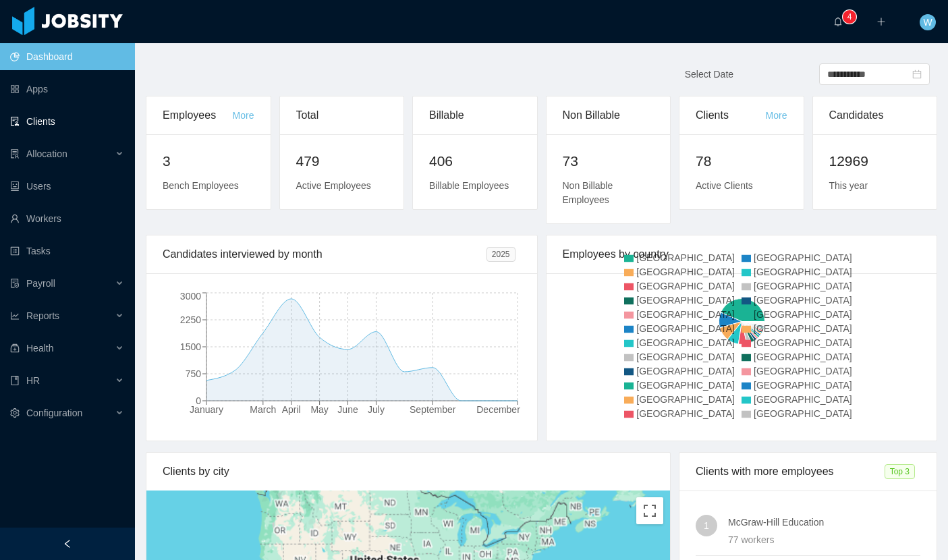 The width and height of the screenshot is (948, 560). Describe the element at coordinates (15, 413) in the screenshot. I see `i: icon: setting` at that location.